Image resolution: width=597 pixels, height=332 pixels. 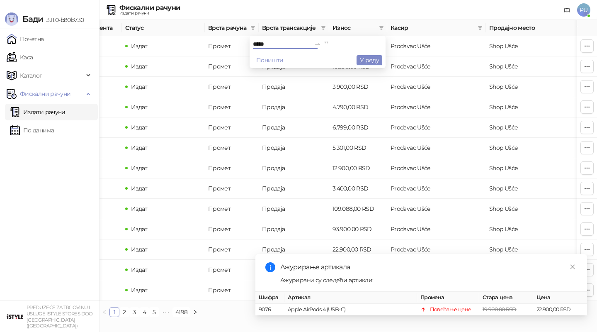 What do you see at coordinates (195, 312) in the screenshot?
I see `span: right` at bounding box center [195, 312].